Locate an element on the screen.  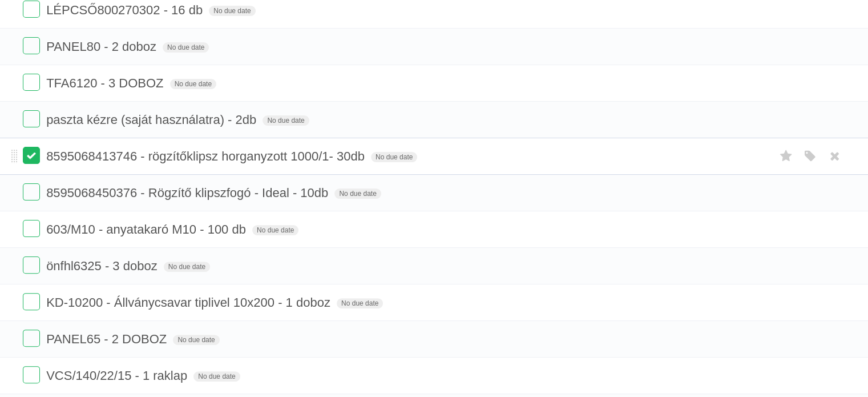
span: LÉPCSŐ800270302 - 16 db is located at coordinates (126, 10).